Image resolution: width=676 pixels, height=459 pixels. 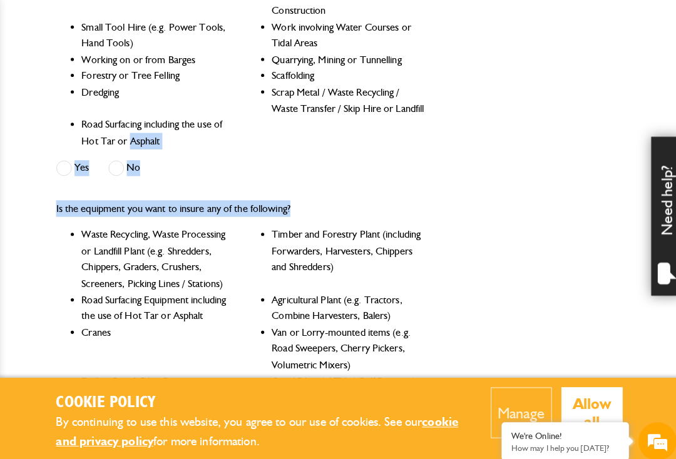 I want to click on li: Cranes, so click(x=161, y=343).